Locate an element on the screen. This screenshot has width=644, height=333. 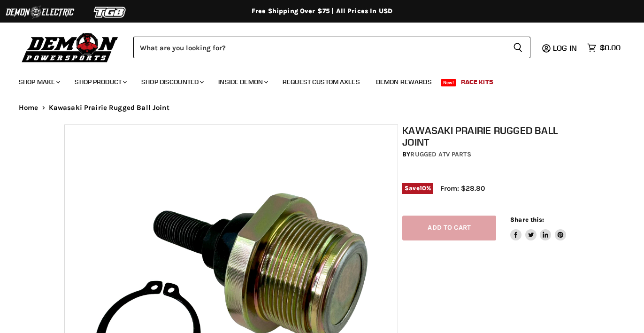
img: Demon Electric Logo 2 is located at coordinates (40, 12).